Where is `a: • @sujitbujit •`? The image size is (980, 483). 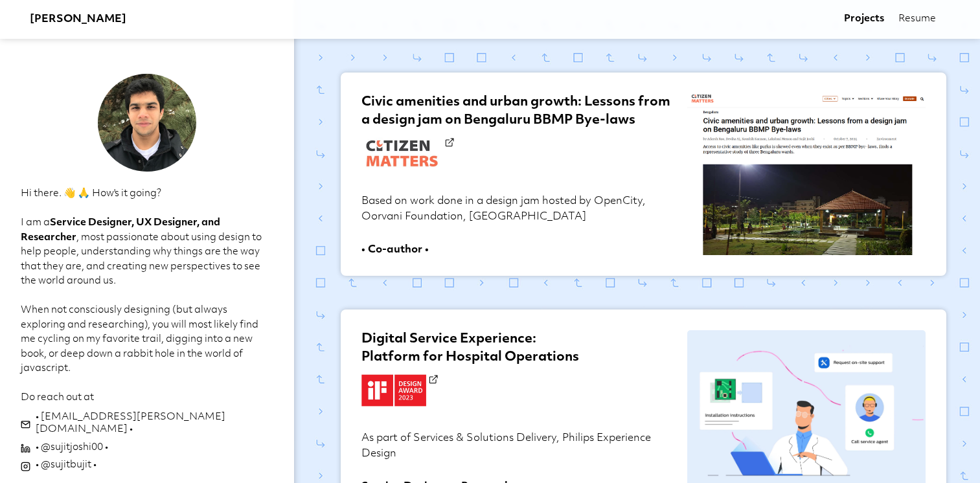 a: • @sujitbujit • is located at coordinates (67, 465).